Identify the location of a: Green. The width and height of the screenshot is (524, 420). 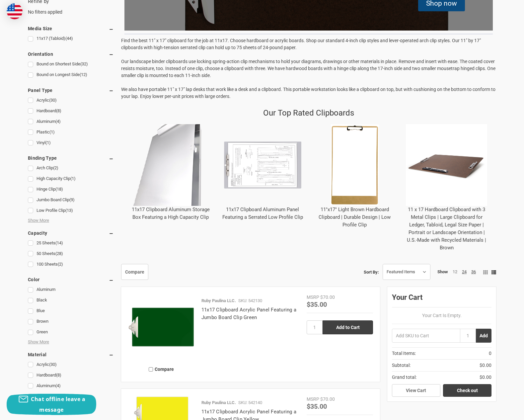
(71, 332).